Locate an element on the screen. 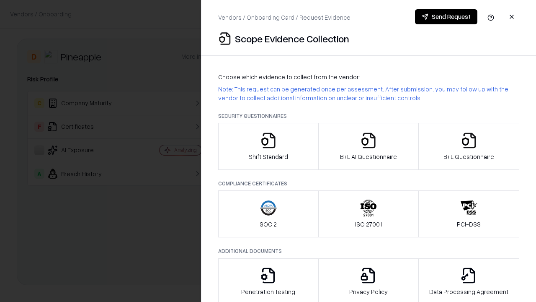 Image resolution: width=536 pixels, height=302 pixels. p: B+L AI Questionnaire is located at coordinates (369, 156).